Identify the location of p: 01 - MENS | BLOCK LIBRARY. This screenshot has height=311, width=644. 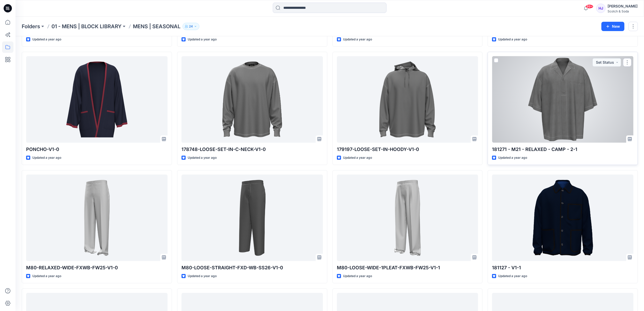
(86, 27).